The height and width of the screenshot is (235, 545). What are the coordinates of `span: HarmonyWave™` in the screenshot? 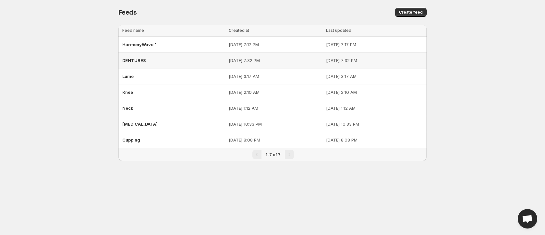 It's located at (139, 44).